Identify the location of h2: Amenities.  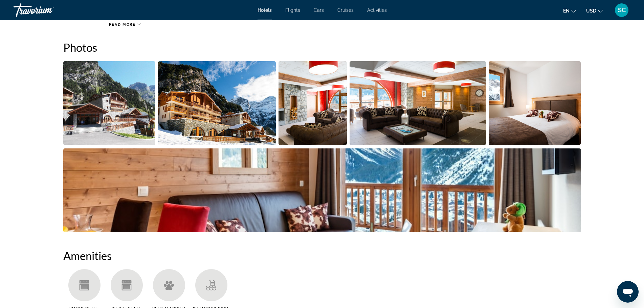
(322, 256).